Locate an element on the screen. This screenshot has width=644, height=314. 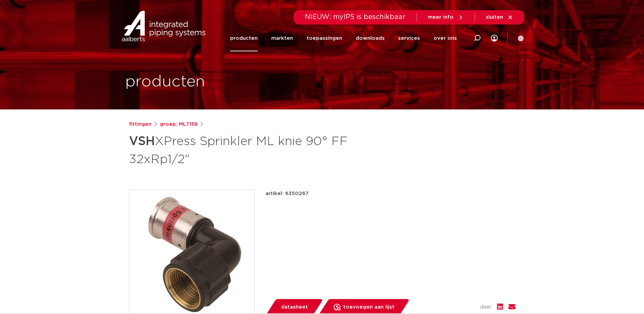
span: toevoegen aan lijst is located at coordinates (369, 307).